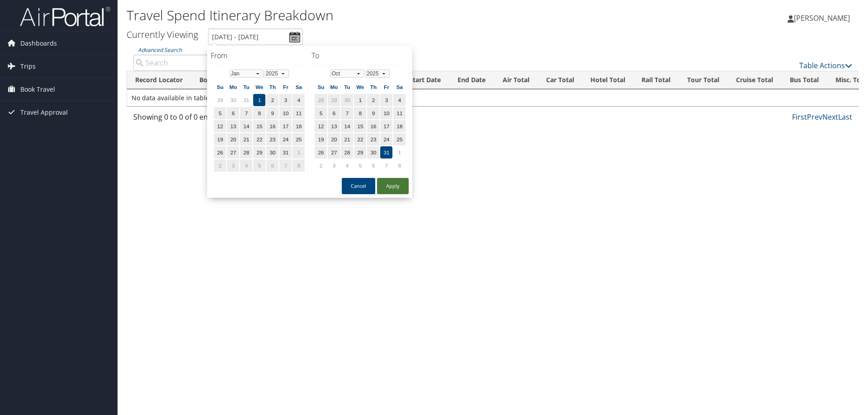 This screenshot has width=868, height=415. I want to click on img: airportal-logo.png, so click(65, 16).